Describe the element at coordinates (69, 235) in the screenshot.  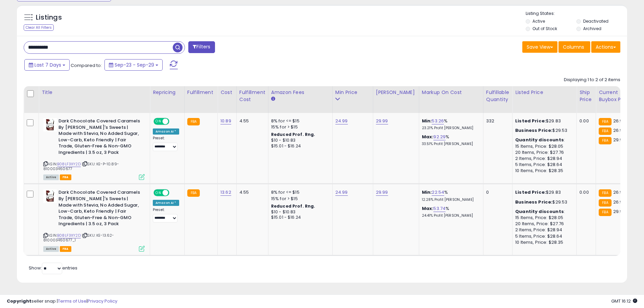
I see `a: B08LF3XY2D` at that location.